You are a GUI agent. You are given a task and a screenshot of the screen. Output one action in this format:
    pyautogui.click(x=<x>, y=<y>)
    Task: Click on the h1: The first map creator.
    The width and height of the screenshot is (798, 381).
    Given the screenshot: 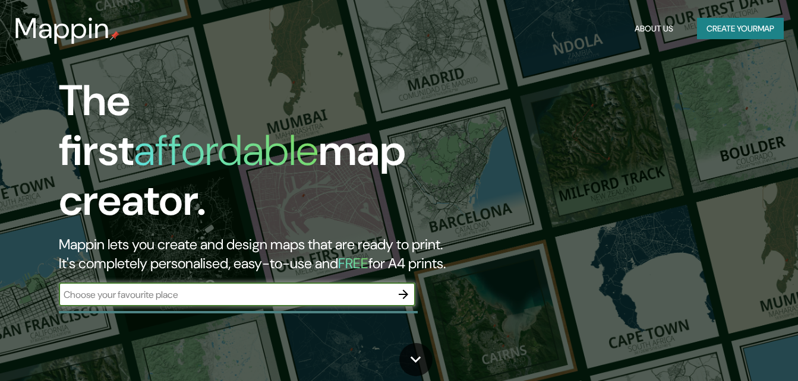 What is the action you would take?
    pyautogui.click(x=258, y=156)
    